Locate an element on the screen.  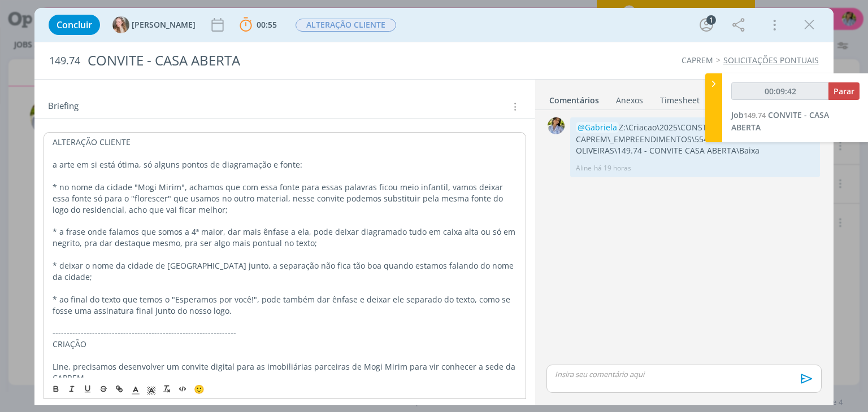
img: A is located at coordinates (556, 126).